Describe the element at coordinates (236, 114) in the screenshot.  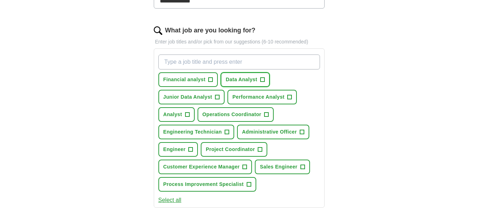
I see `button: Operations Coordinator` at that location.